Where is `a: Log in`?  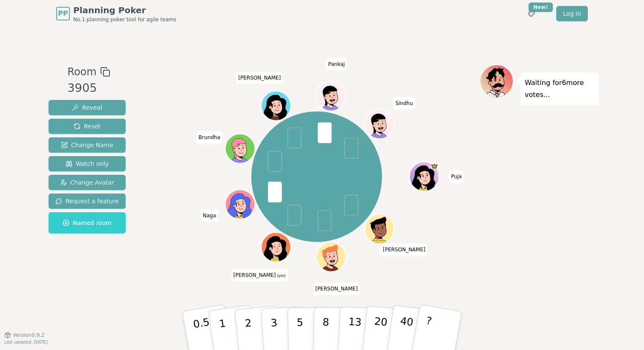
a: Log in is located at coordinates (572, 14).